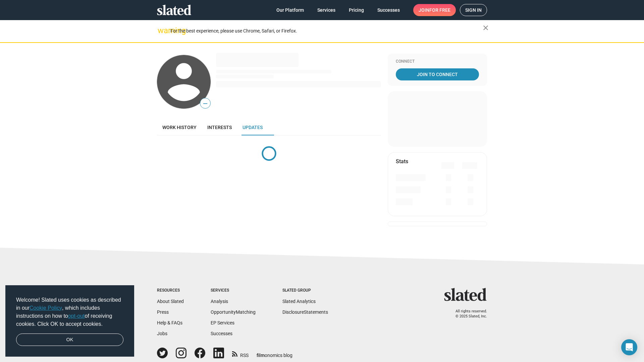  Describe the element at coordinates (473, 10) in the screenshot. I see `a: Sign in` at that location.